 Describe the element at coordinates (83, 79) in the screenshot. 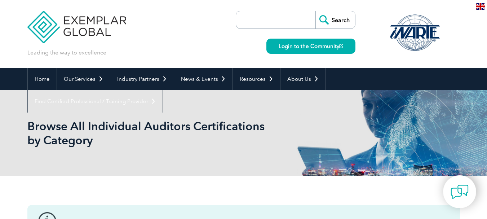

I see `a: Our Services` at that location.